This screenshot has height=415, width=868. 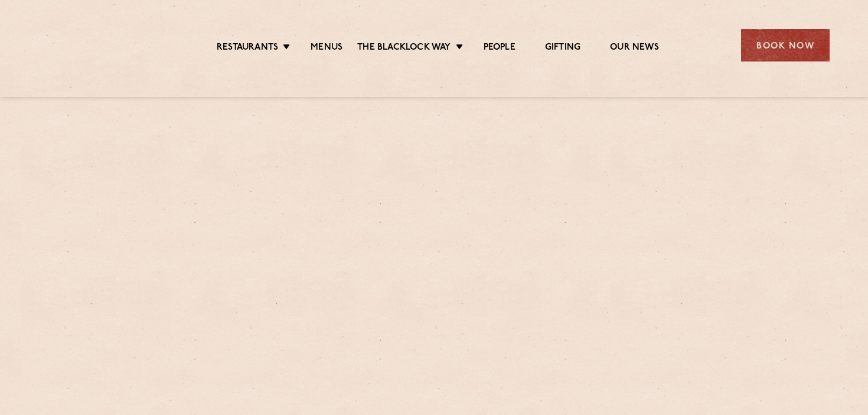 I want to click on a: Restaurants, so click(x=248, y=48).